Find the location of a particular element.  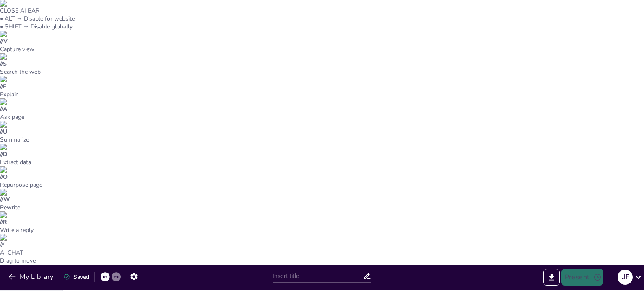

div: Saved is located at coordinates (76, 277).